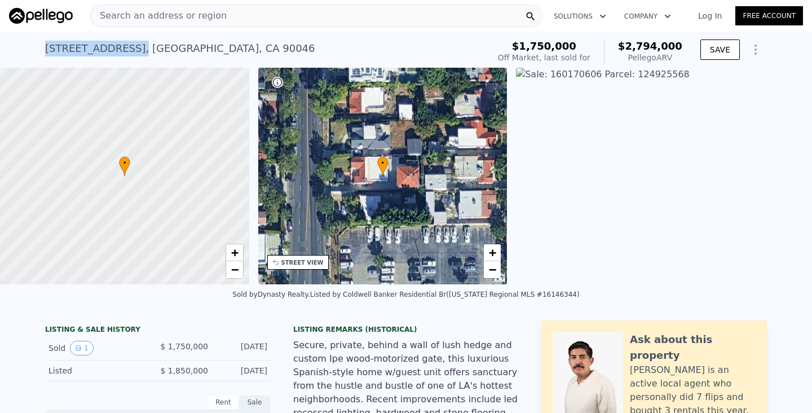 The image size is (812, 413). Describe the element at coordinates (255, 402) in the screenshot. I see `div: Sale` at that location.